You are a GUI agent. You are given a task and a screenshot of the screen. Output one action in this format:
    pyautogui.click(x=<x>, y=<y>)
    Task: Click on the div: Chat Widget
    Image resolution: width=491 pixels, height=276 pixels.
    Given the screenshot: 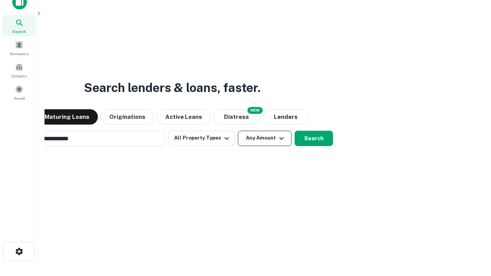 What is the action you would take?
    pyautogui.click(x=472, y=233)
    